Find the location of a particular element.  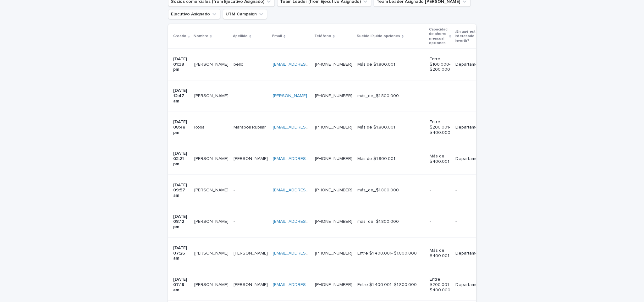

p: Entre $100.000- $200.000 is located at coordinates (440, 65).